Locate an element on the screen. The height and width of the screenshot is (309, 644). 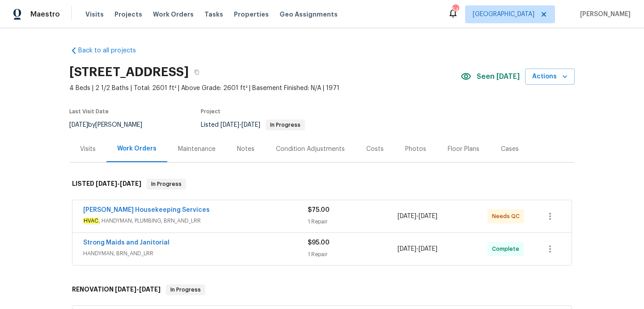
span: Complete is located at coordinates (507, 249).